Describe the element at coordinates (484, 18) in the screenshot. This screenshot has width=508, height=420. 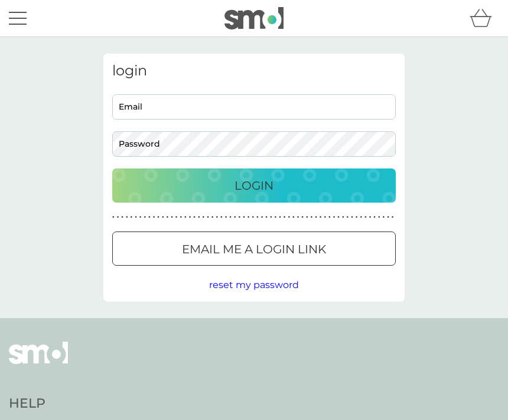
I see `div: basket` at that location.